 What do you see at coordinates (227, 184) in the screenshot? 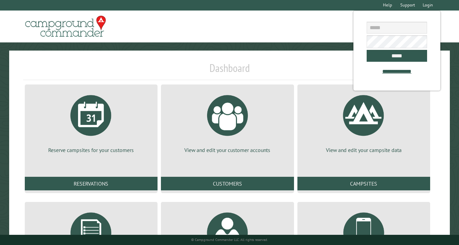
I see `a: Customers` at bounding box center [227, 184].